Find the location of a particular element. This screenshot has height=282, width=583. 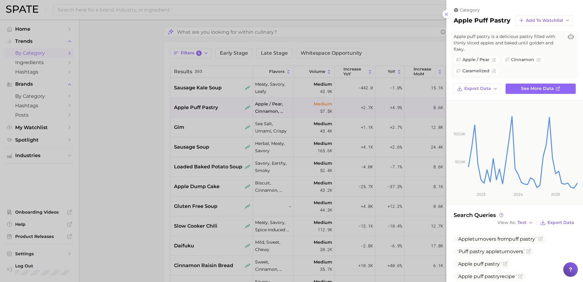

span: cinnamon is located at coordinates (523, 60).